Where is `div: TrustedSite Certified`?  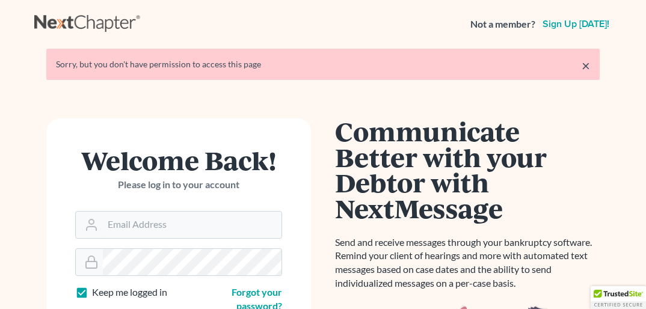 div: TrustedSite Certified is located at coordinates (618, 298).